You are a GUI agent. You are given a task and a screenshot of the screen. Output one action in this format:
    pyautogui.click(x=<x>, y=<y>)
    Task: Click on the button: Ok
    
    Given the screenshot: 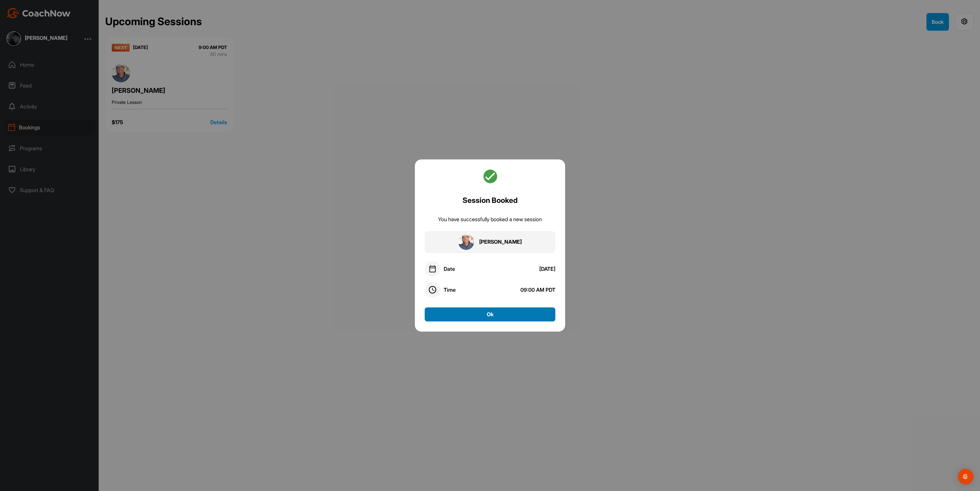 What is the action you would take?
    pyautogui.click(x=490, y=314)
    